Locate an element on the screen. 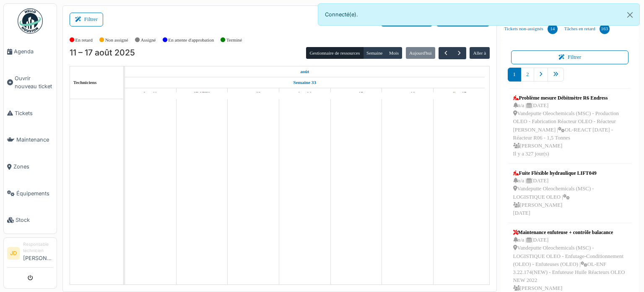 This screenshot has width=644, height=292. li: JD is located at coordinates (13, 253).